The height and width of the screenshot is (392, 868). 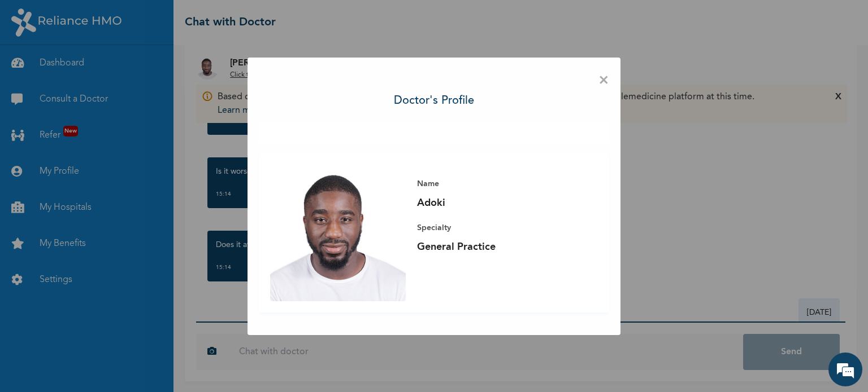 What do you see at coordinates (124, 70) in the screenshot?
I see `div: Chat with us now` at bounding box center [124, 70].